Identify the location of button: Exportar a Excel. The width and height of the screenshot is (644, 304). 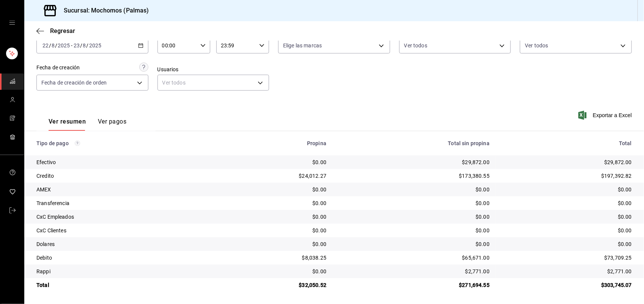
(605, 115).